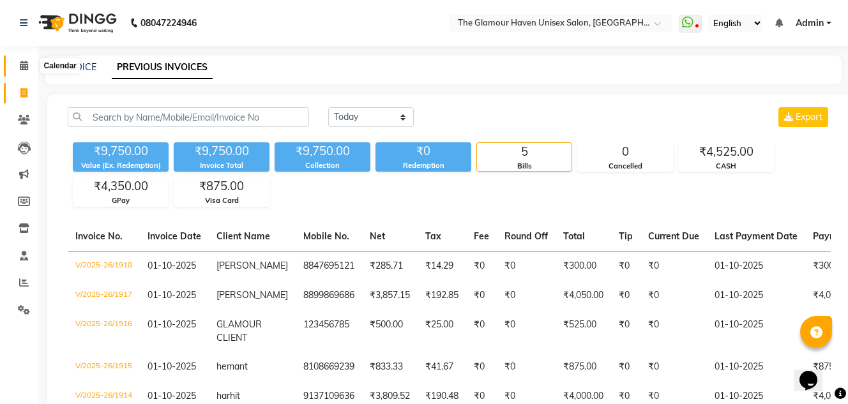 This screenshot has width=848, height=404. What do you see at coordinates (423, 151) in the screenshot?
I see `div: ₹0` at bounding box center [423, 151].